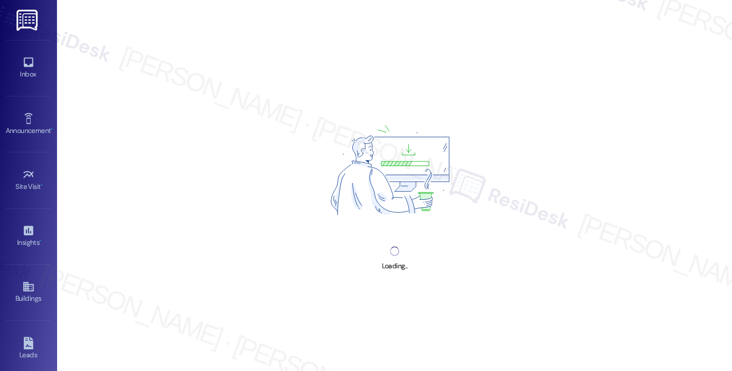  Describe the element at coordinates (29, 68) in the screenshot. I see `a: Inbox` at that location.